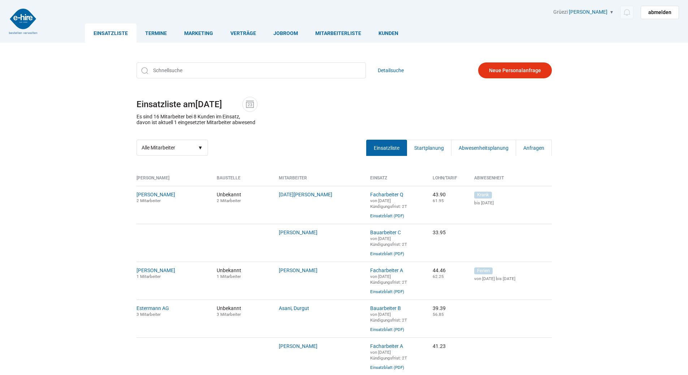  I want to click on a: Estermann AG, so click(153, 309).